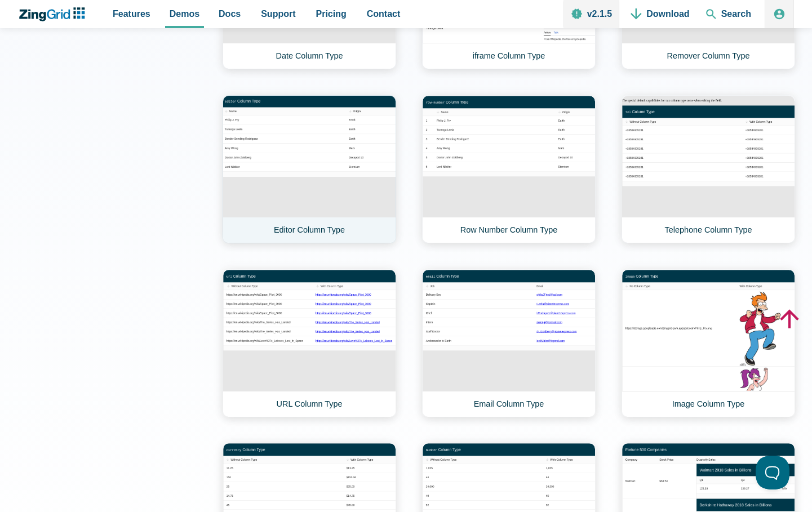  I want to click on span: Contact, so click(384, 14).